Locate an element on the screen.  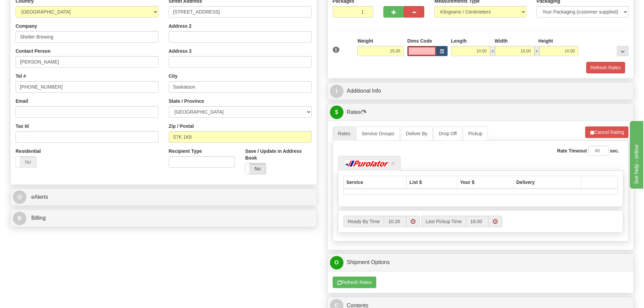
label: Last Pickup Time is located at coordinates (443, 221).